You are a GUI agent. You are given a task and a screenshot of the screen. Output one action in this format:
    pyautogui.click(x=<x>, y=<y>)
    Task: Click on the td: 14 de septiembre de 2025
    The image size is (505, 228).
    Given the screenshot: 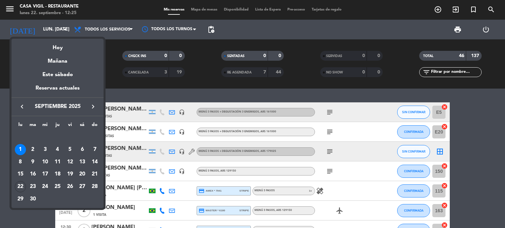 What is the action you would take?
    pyautogui.click(x=95, y=162)
    